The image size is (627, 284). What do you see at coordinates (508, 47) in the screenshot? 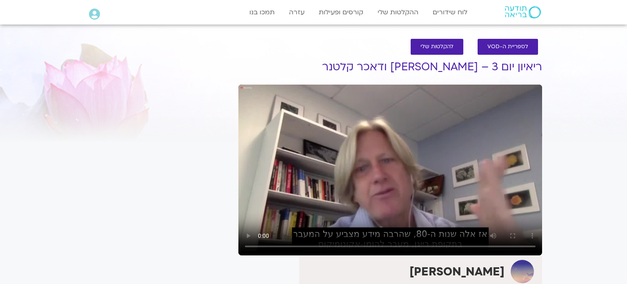
I see `span: לספריית ה-VOD` at bounding box center [508, 47].